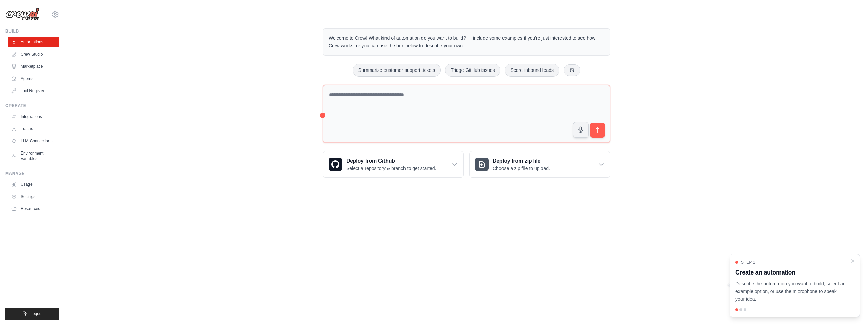  I want to click on h3: Deploy from zip file, so click(521, 161).